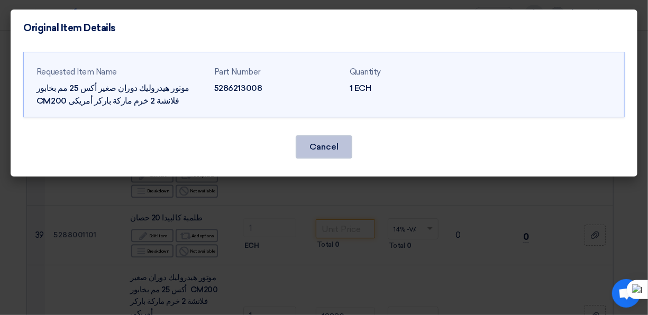 This screenshot has width=648, height=315. Describe the element at coordinates (121, 72) in the screenshot. I see `div: Requested Item Name` at that location.